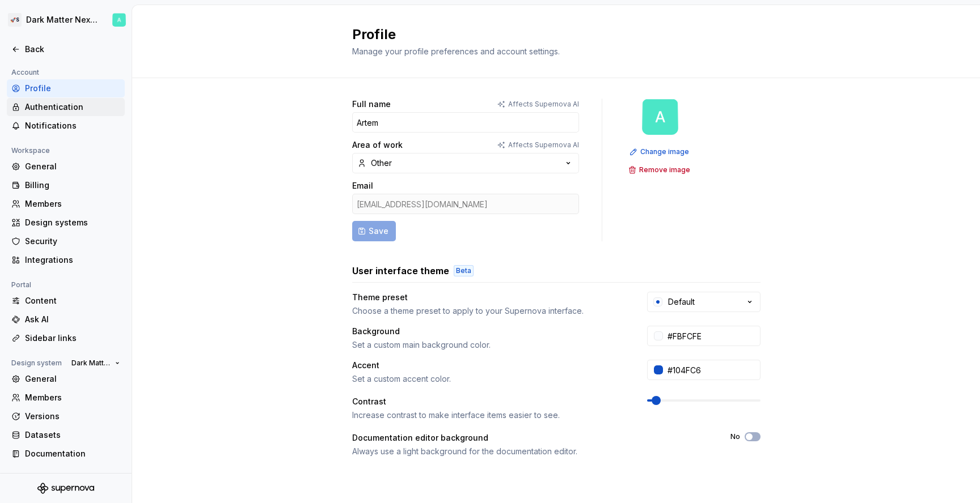  What do you see at coordinates (66, 489) in the screenshot?
I see `a: Supernova Logo` at bounding box center [66, 489].